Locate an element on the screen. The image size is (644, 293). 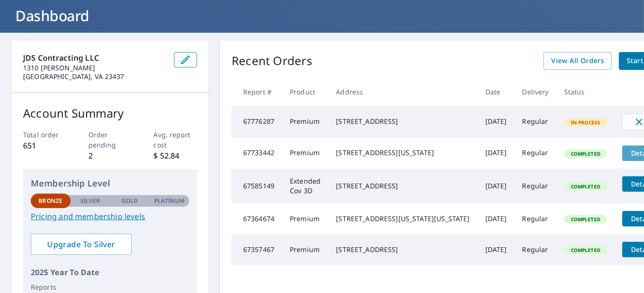
p: 2025 Year To Date is located at coordinates (110, 272).